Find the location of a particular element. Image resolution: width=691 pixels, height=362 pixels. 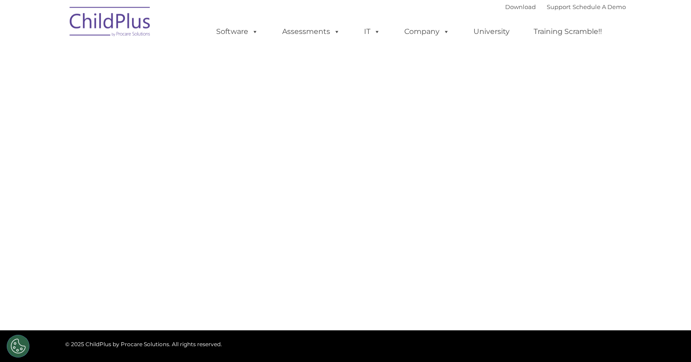

a: University is located at coordinates (492, 32).